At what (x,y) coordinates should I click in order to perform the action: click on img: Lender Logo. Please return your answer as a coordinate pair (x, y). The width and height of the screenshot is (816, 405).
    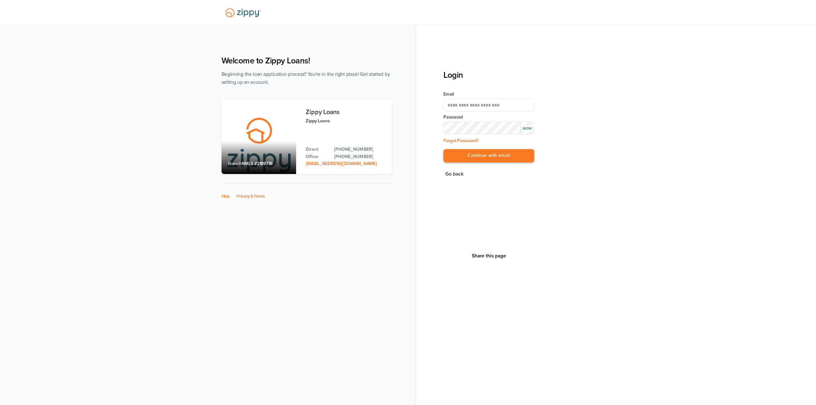
    Looking at the image, I should click on (243, 13).